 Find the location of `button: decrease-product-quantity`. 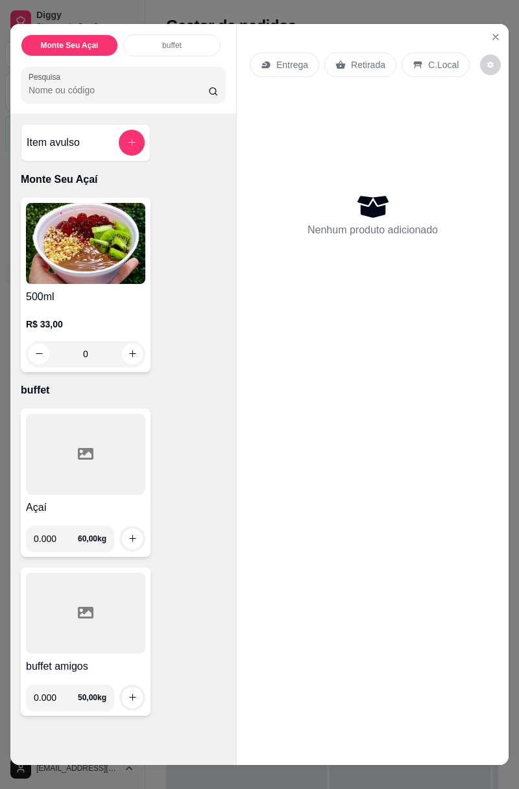

button: decrease-product-quantity is located at coordinates (490, 65).